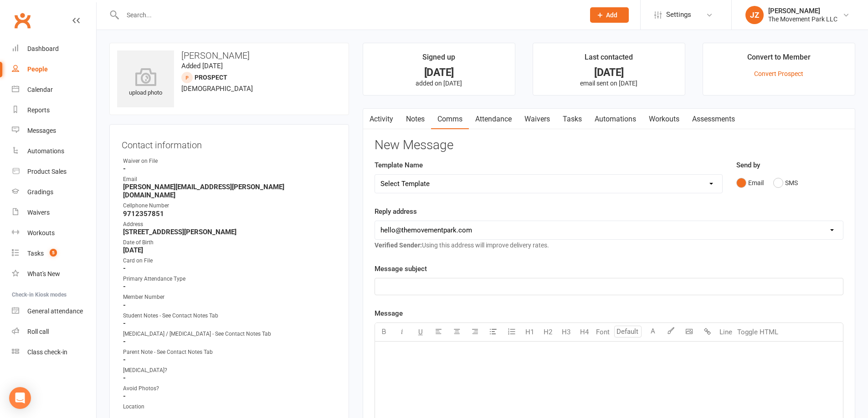 The width and height of the screenshot is (868, 418). I want to click on div: JZ, so click(754, 15).